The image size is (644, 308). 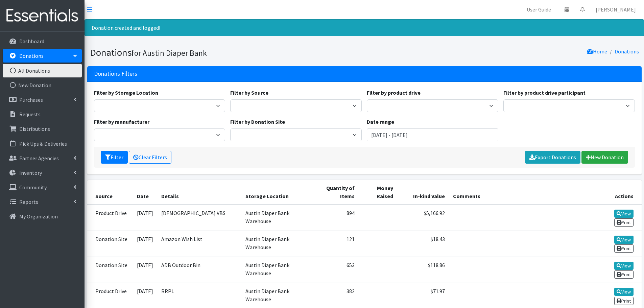 I want to click on button: Filter, so click(x=114, y=157).